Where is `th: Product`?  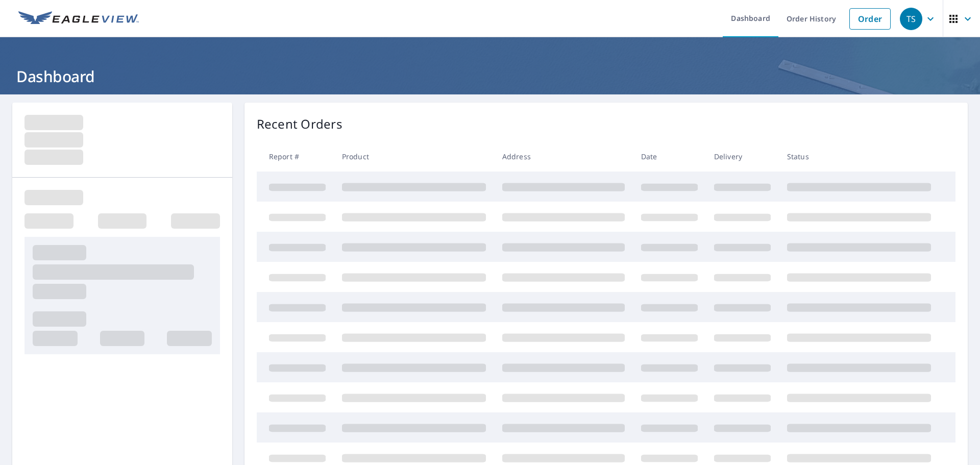 th: Product is located at coordinates (414, 156).